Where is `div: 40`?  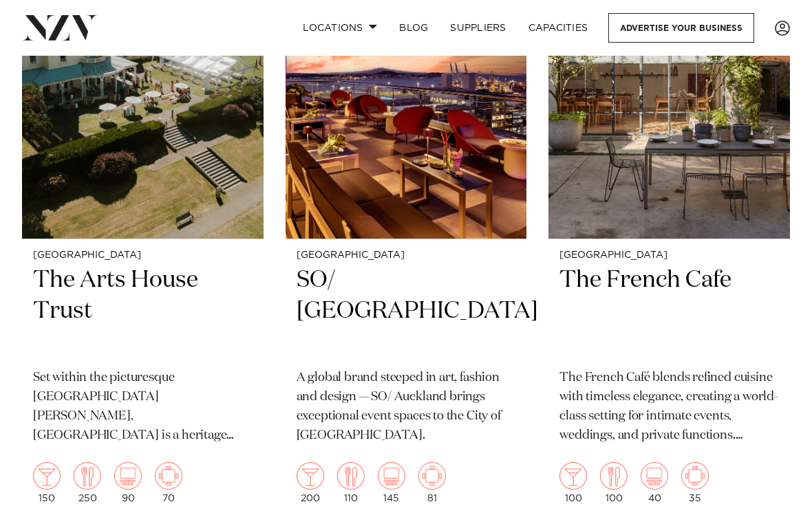 div: 40 is located at coordinates (655, 483).